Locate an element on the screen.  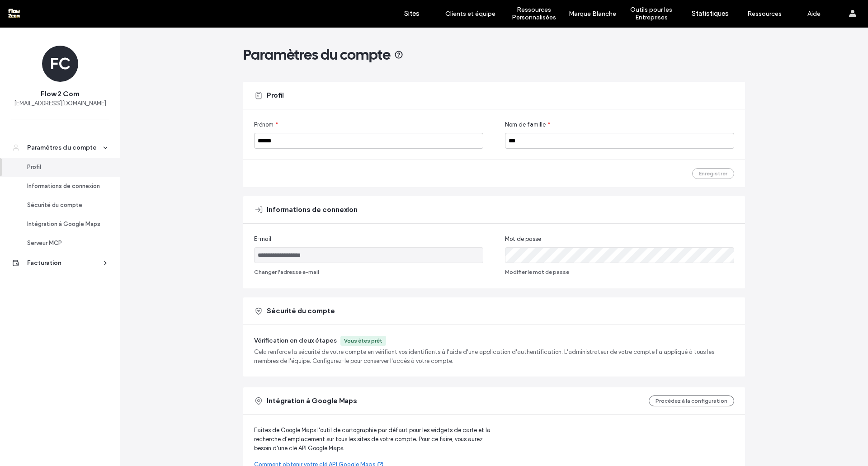
input: Prénom is located at coordinates (369, 140).